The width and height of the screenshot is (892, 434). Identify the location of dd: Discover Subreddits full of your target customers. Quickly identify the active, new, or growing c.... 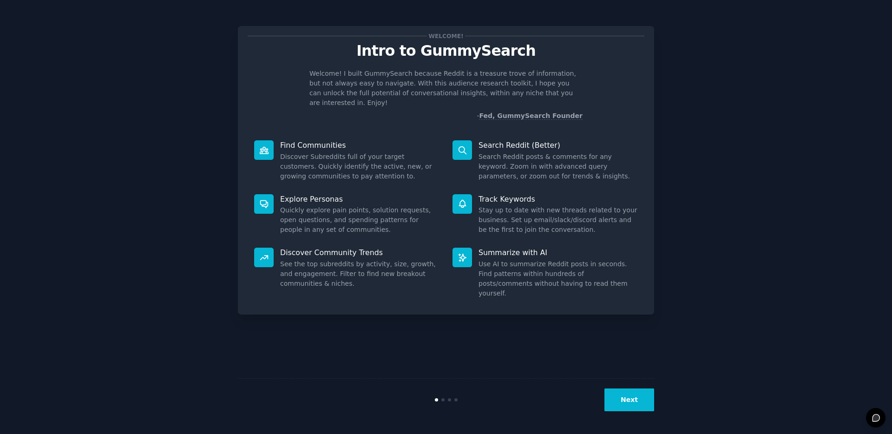
(359, 166).